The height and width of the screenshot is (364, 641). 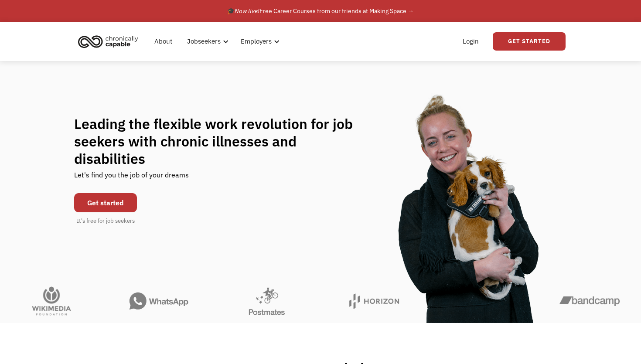 I want to click on div: 🎓 Free Career Courses from our friends at Making Space →, so click(x=320, y=11).